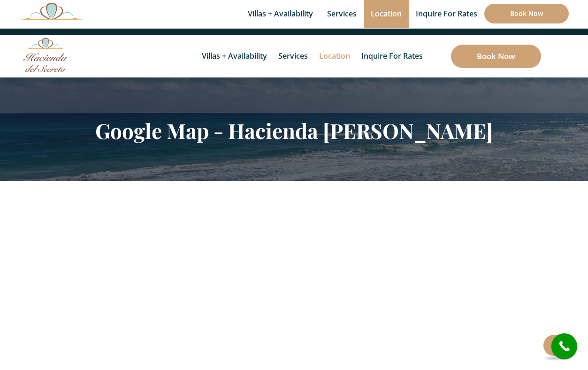 The image size is (588, 370). What do you see at coordinates (234, 56) in the screenshot?
I see `a: Villas + Availability` at bounding box center [234, 56].